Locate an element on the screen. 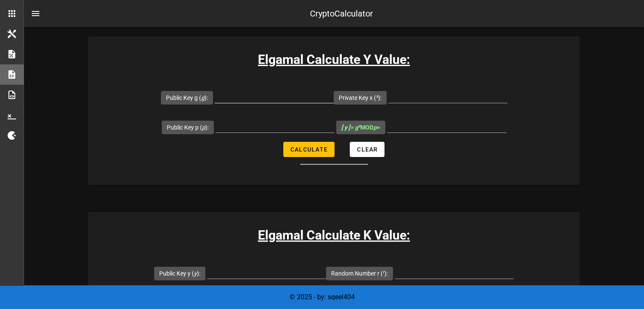 Image resolution: width=644 pixels, height=309 pixels. label: Private Key x ( ): is located at coordinates (360, 98).